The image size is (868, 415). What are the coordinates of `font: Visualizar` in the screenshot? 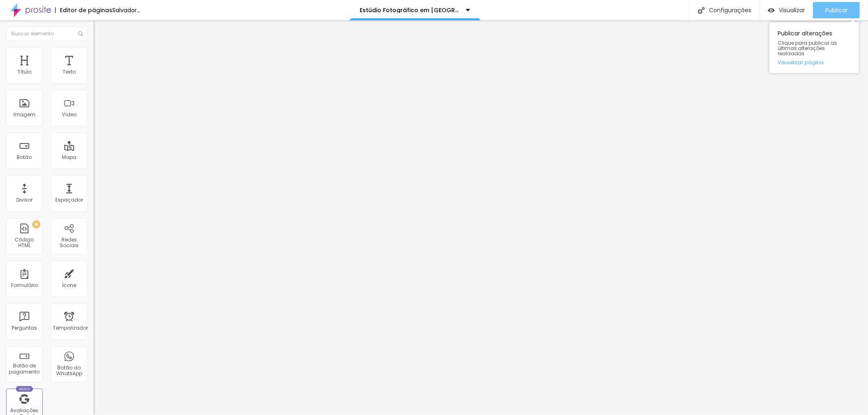 It's located at (792, 10).